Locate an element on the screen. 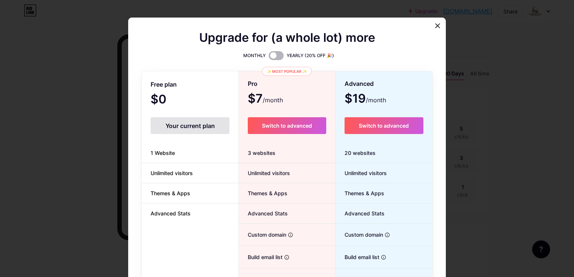 This screenshot has height=277, width=574. span: $19 is located at coordinates (365, 99).